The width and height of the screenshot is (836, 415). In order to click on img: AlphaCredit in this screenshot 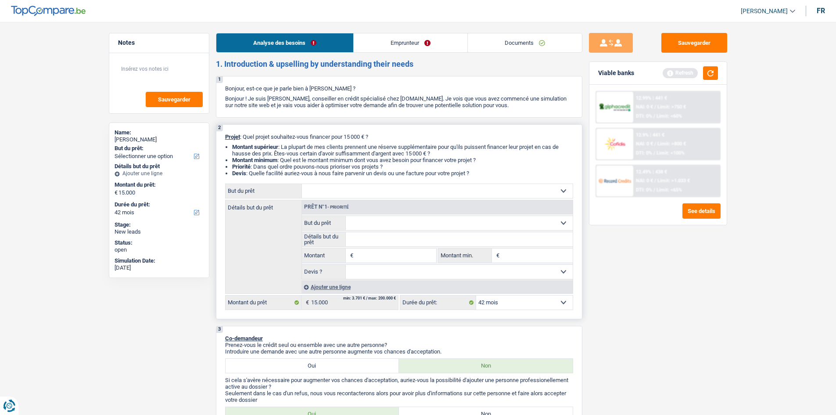, I will do `click(615, 107)`.